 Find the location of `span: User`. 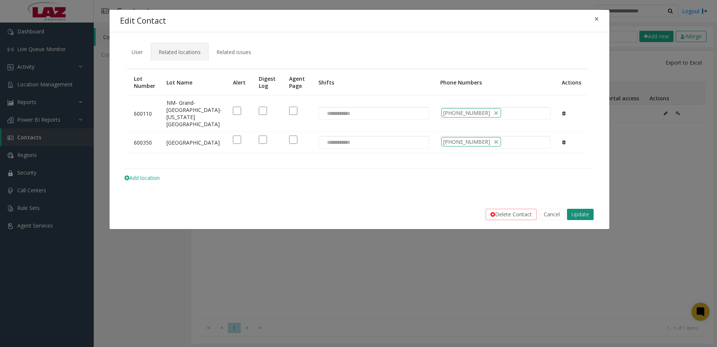

span: User is located at coordinates (137, 52).